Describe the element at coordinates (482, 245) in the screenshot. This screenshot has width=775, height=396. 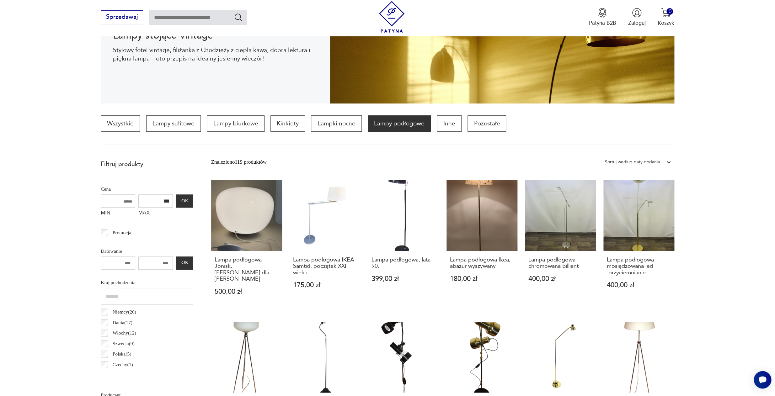
I see `a: Lampa podłogowa Ikea, abażur wyszywanyLampa podłogowa Ikea, abażur wyszywany180,00 zł` at that location.